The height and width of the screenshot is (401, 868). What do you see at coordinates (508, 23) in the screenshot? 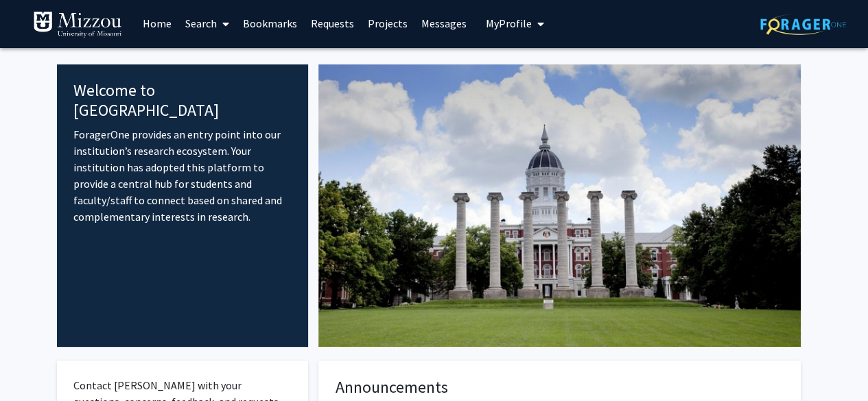
I see `span: My Profile` at bounding box center [508, 23].